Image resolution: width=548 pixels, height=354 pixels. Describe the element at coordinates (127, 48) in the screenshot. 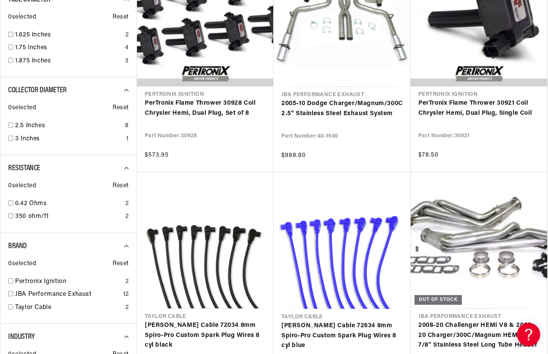

I see `div: 4` at that location.